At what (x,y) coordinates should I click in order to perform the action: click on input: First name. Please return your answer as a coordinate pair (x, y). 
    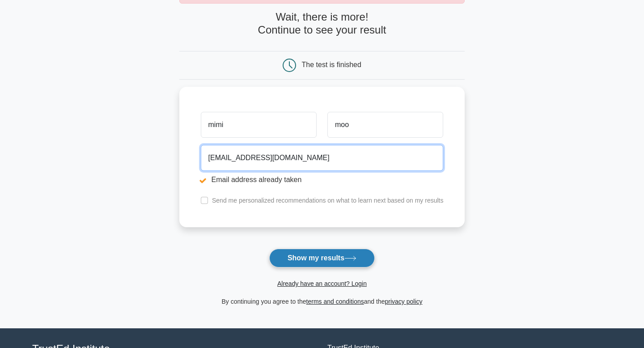
    Looking at the image, I should click on (258, 125).